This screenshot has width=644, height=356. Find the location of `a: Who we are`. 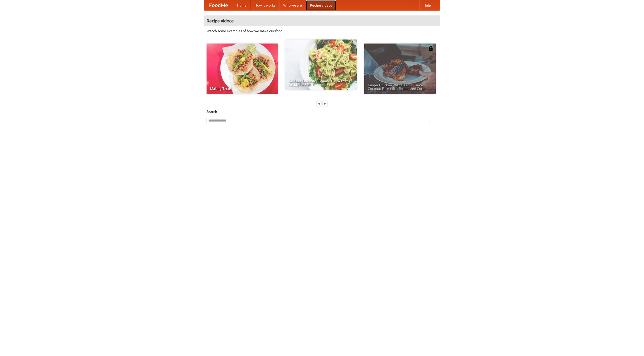

a: Who we are is located at coordinates (293, 5).